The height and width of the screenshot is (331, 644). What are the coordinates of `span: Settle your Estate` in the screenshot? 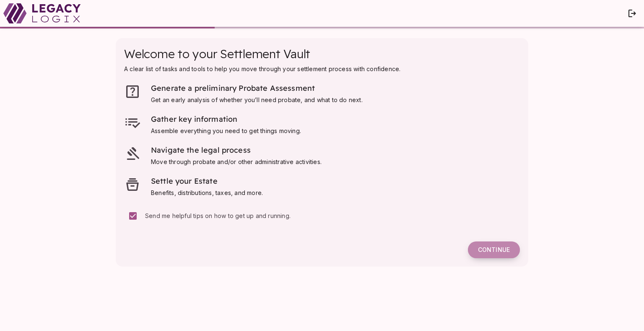 It's located at (184, 181).